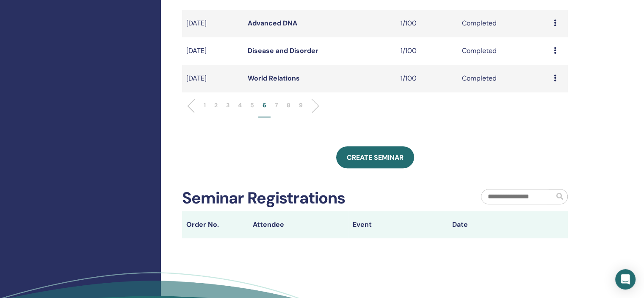 This screenshot has width=644, height=298. Describe the element at coordinates (263, 198) in the screenshot. I see `h2: Seminar Registrations` at that location.